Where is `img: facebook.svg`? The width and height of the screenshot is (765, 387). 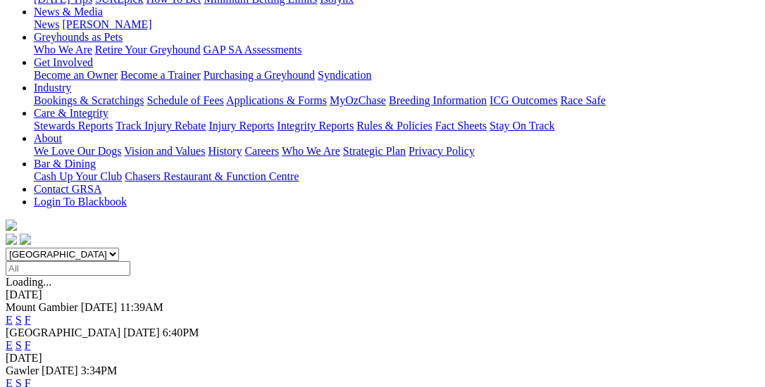
img: facebook.svg is located at coordinates (11, 239).